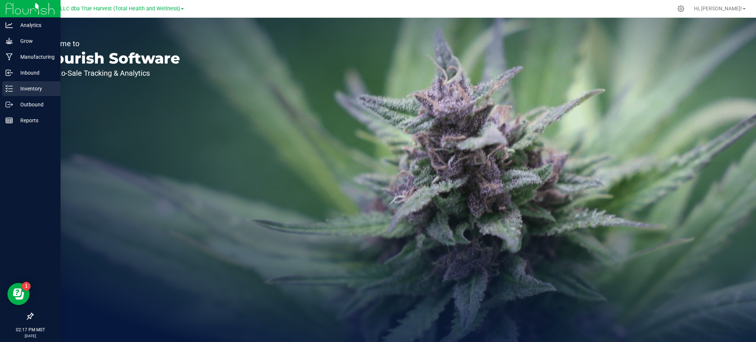 The width and height of the screenshot is (756, 342). Describe the element at coordinates (9, 57) in the screenshot. I see `inline-svg: Manufacturing` at that location.